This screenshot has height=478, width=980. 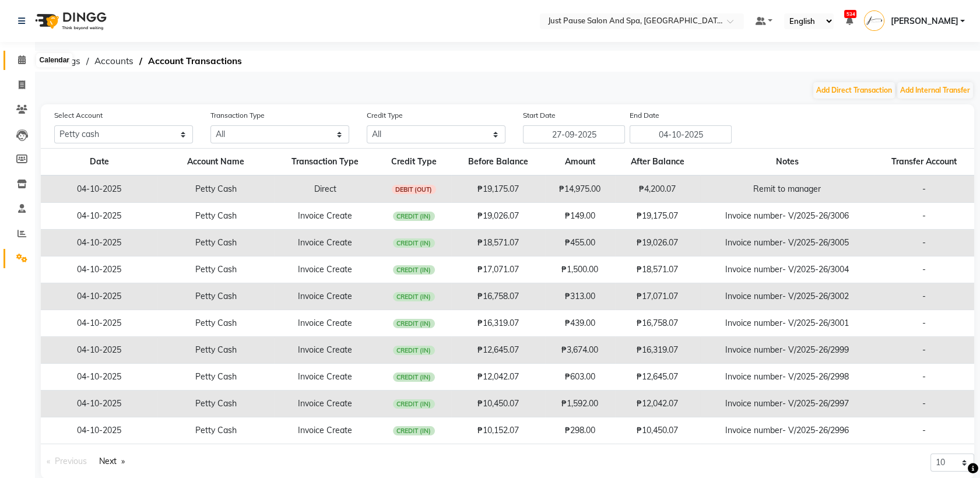 What do you see at coordinates (924, 162) in the screenshot?
I see `th: Transfer Account` at bounding box center [924, 162].